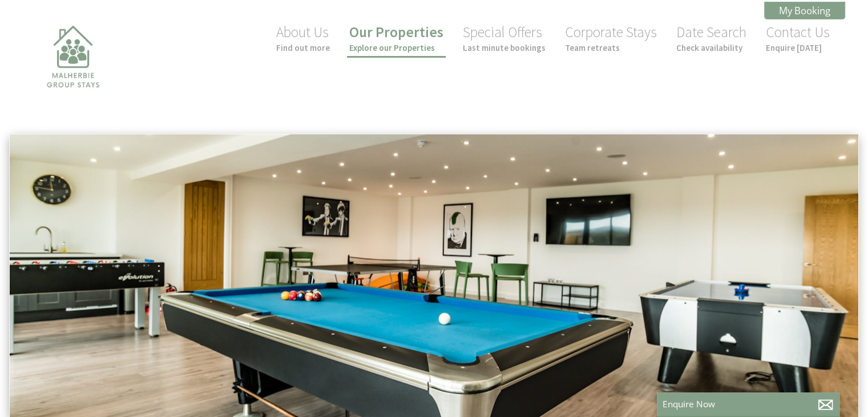 The width and height of the screenshot is (868, 417). What do you see at coordinates (749, 404) in the screenshot?
I see `p: Enquire Now` at bounding box center [749, 404].